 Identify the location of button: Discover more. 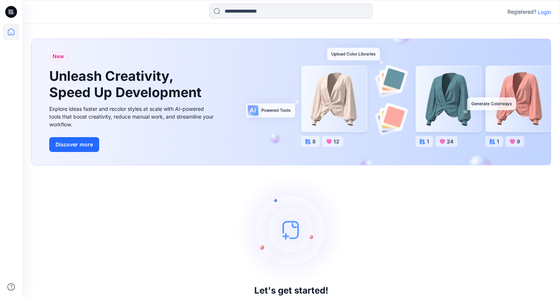
(74, 144).